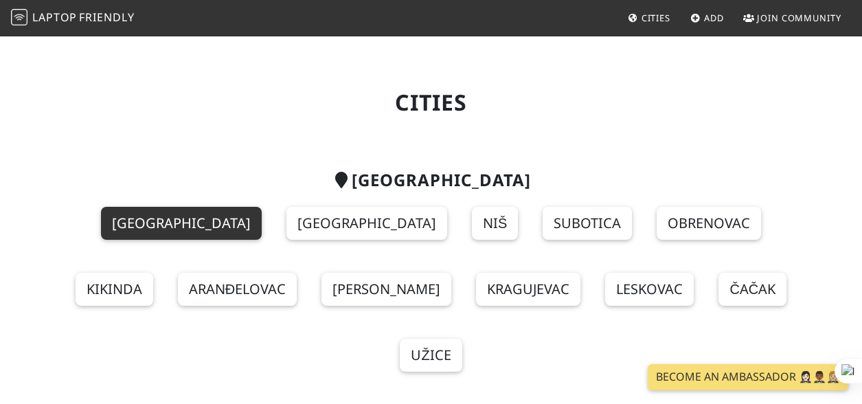 The width and height of the screenshot is (862, 404). Describe the element at coordinates (54, 17) in the screenshot. I see `span: Laptop` at that location.